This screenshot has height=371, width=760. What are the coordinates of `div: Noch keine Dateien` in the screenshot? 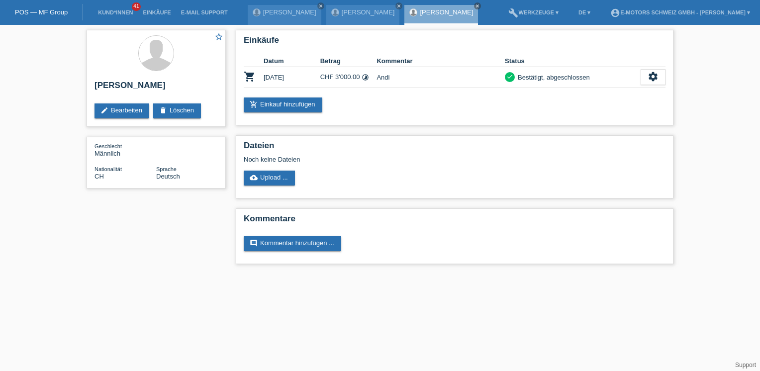 It's located at (396, 159).